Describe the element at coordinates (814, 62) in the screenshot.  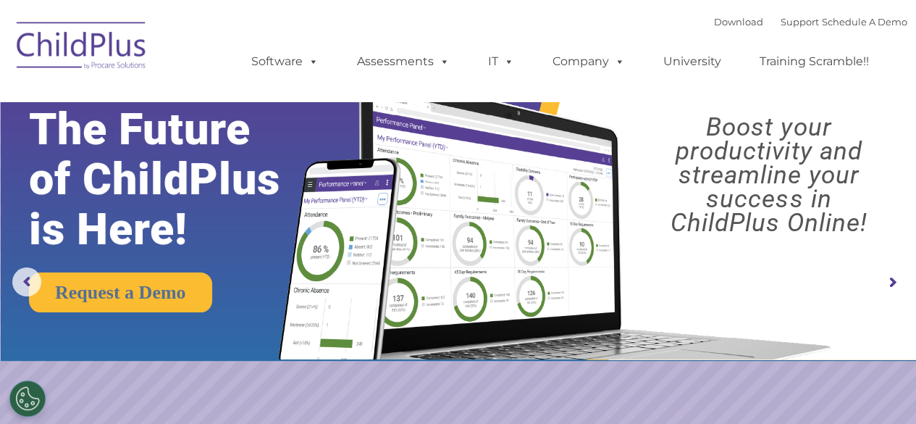
I see `a: Training Scramble!!` at that location.